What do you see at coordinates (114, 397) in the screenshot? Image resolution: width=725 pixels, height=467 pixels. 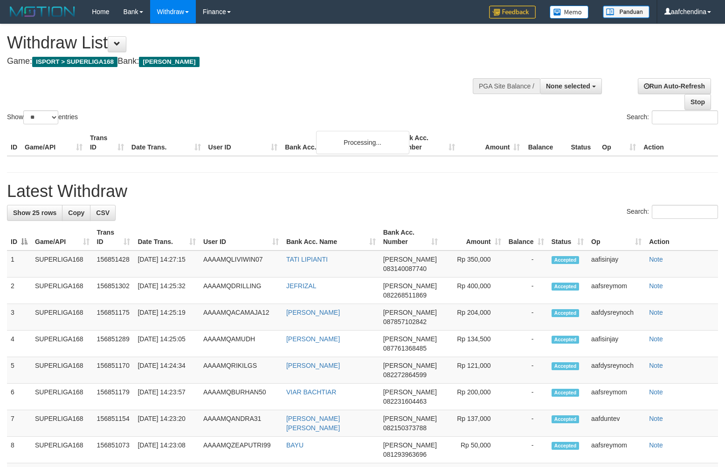 I see `td: 156851179` at bounding box center [114, 397].